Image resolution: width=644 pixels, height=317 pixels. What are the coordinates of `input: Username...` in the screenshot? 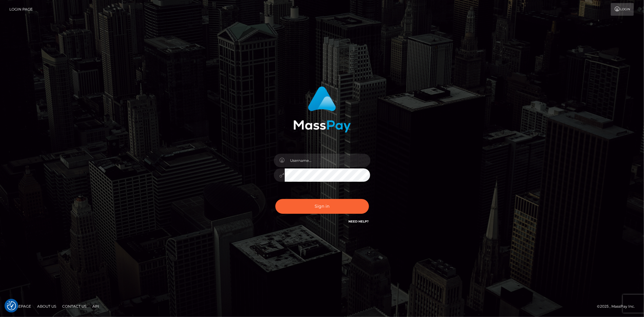 It's located at (328, 160).